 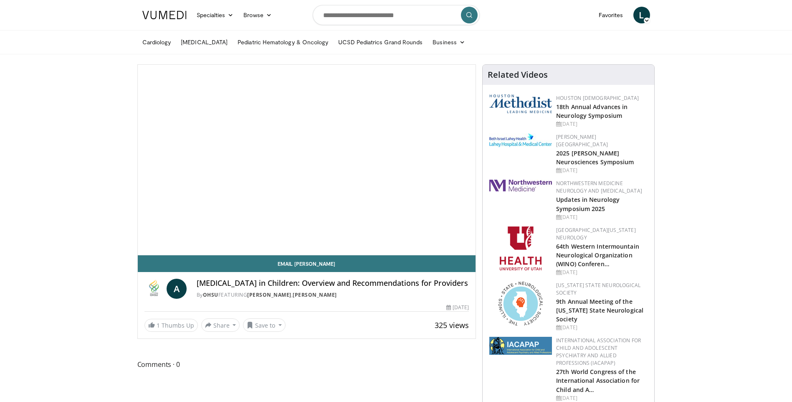 I want to click on a: A, so click(x=177, y=288).